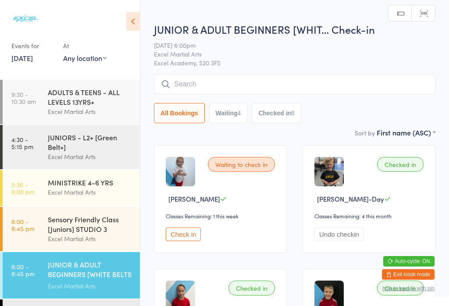  I want to click on a: 6:00 -6:45 pmSensory Friendly Class [Juniors] STUDIO 3Excel Martial Arts, so click(71, 229).